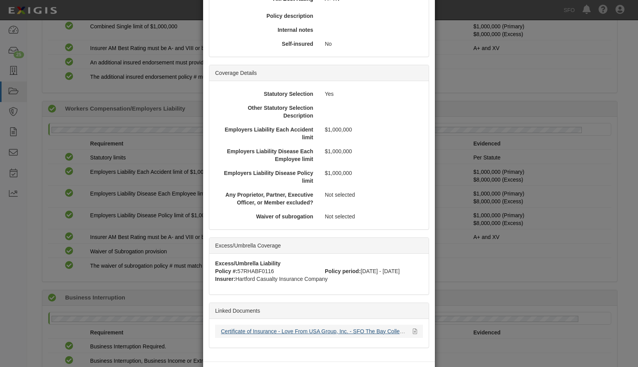 The height and width of the screenshot is (367, 638). Describe the element at coordinates (319, 73) in the screenshot. I see `div: Coverage Details` at that location.